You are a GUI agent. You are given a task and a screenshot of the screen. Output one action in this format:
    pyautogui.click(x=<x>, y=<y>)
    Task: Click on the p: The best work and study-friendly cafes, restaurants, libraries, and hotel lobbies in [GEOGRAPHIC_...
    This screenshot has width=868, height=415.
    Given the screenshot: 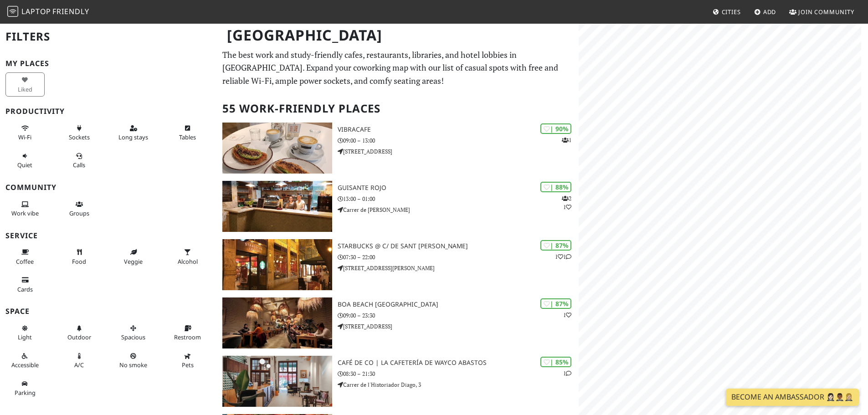 What is the action you would take?
    pyautogui.click(x=398, y=68)
    